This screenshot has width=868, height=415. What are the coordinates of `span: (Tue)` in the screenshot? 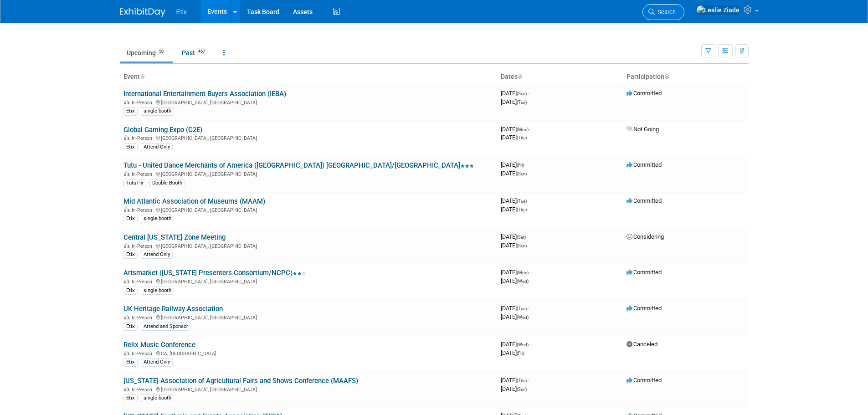 It's located at (522, 201).